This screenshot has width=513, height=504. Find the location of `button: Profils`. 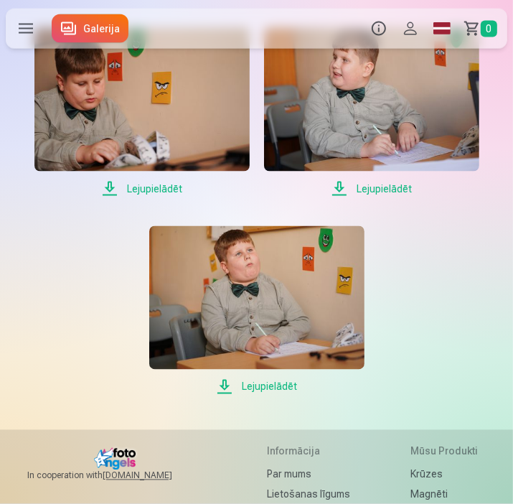

button: Profils is located at coordinates (410, 29).